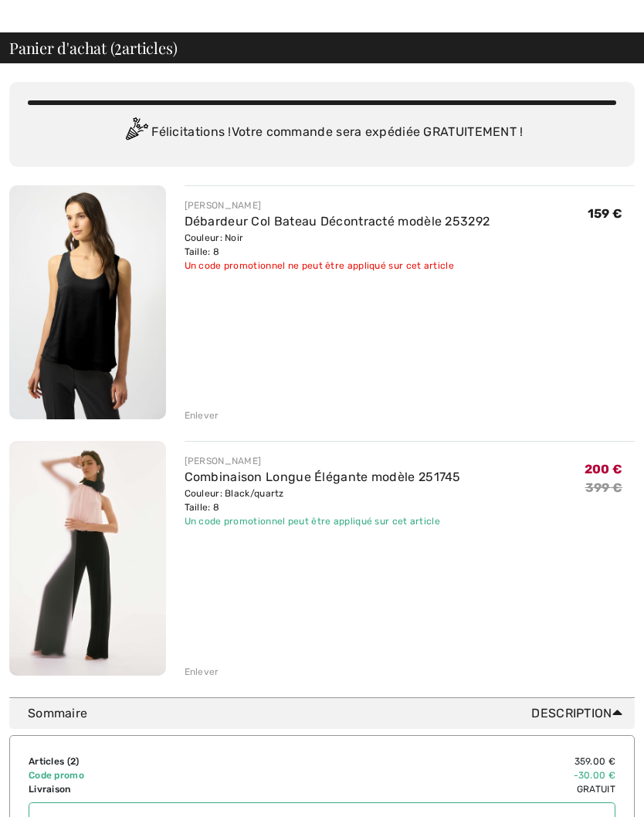 Image resolution: width=644 pixels, height=817 pixels. Describe the element at coordinates (151, 789) in the screenshot. I see `td: Livraison` at that location.